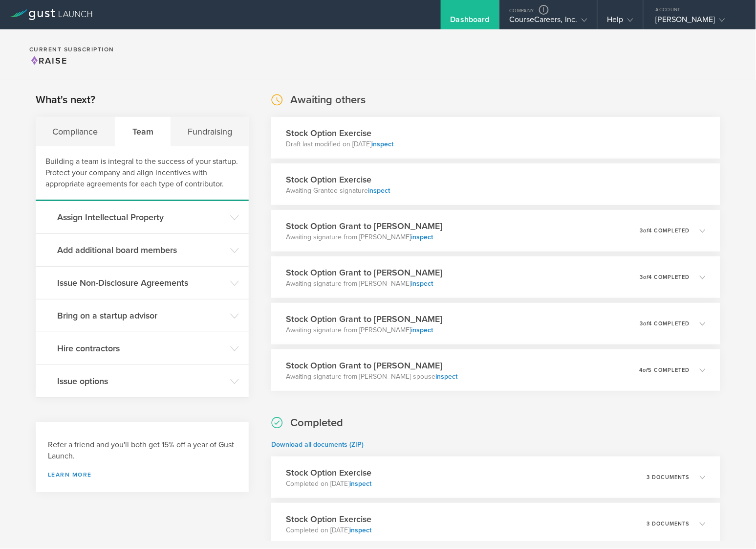 This screenshot has width=756, height=549. Describe the element at coordinates (141, 250) in the screenshot. I see `h3: Add additional board members` at that location.